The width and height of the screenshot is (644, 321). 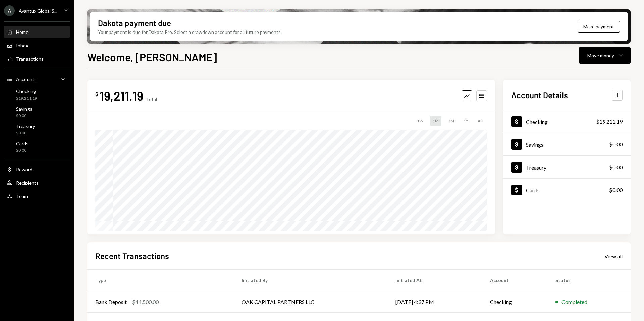 What do you see at coordinates (599, 27) in the screenshot?
I see `button: Make payment` at bounding box center [599, 27].